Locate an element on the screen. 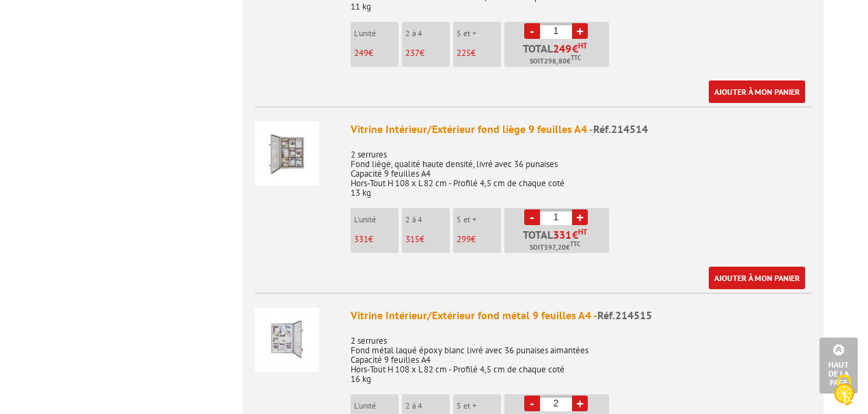 This screenshot has height=414, width=868. img: Vitrine Intérieur/Extérieur fond métal 9 feuilles A4 is located at coordinates (287, 340).